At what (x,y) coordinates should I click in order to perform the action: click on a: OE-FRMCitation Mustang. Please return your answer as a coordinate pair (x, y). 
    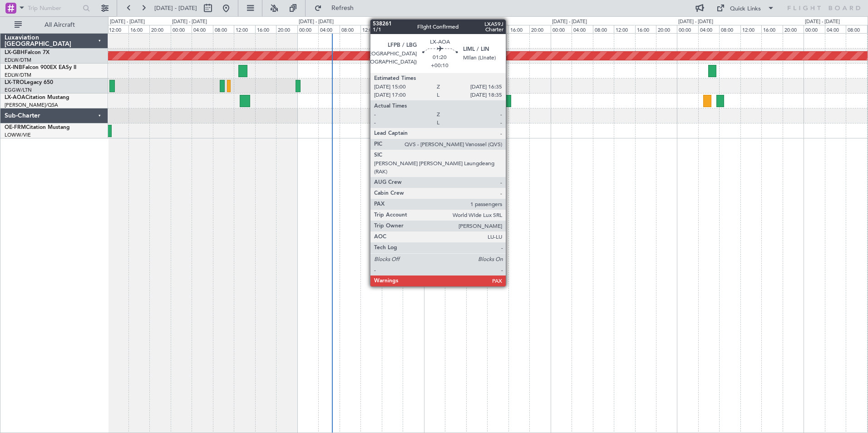
    Looking at the image, I should click on (38, 128).